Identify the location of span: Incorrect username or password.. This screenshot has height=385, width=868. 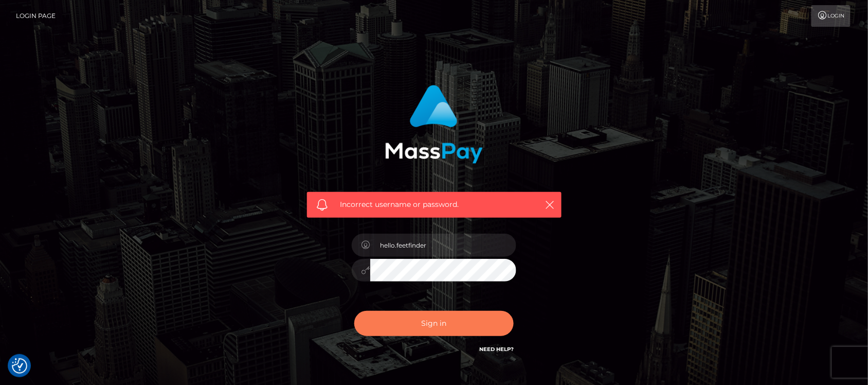
(434, 204).